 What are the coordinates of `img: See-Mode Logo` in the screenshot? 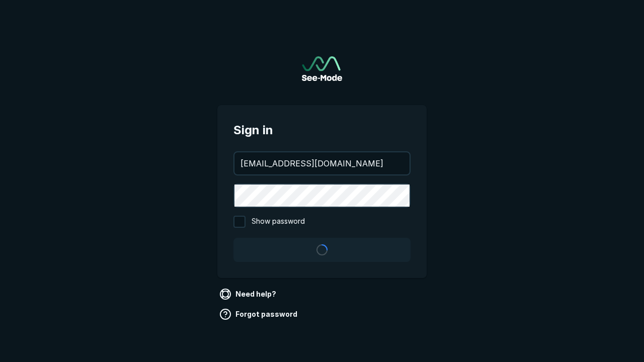 It's located at (322, 68).